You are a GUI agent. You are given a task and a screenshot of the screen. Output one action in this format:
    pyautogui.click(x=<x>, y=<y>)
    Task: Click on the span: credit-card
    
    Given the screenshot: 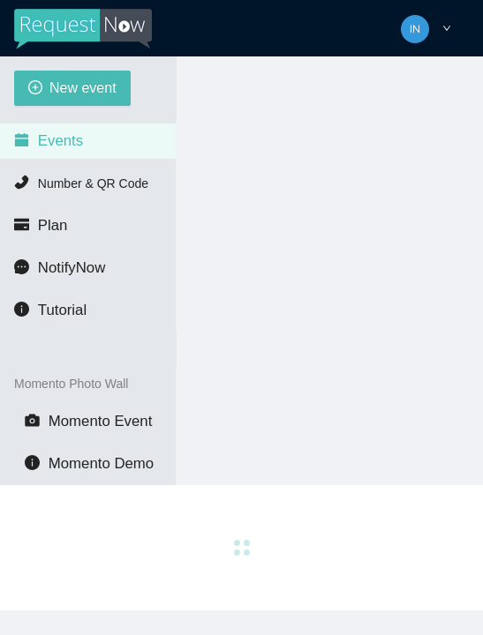 What is the action you would take?
    pyautogui.click(x=21, y=224)
    